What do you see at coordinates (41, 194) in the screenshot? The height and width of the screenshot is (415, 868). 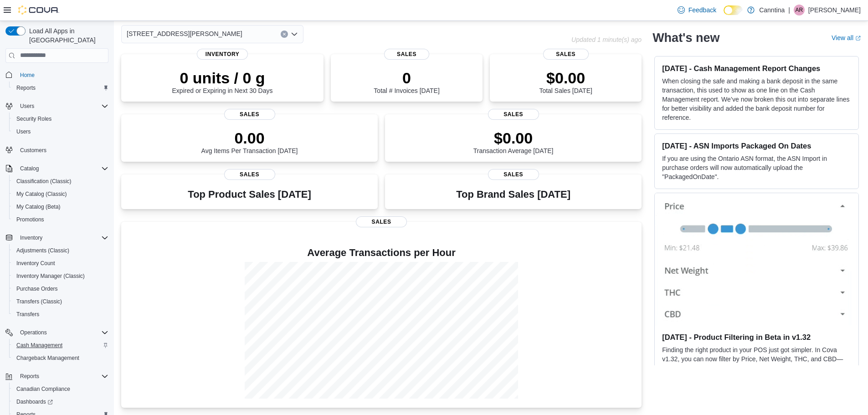 I see `a: My Catalog (Classic)` at bounding box center [41, 194].